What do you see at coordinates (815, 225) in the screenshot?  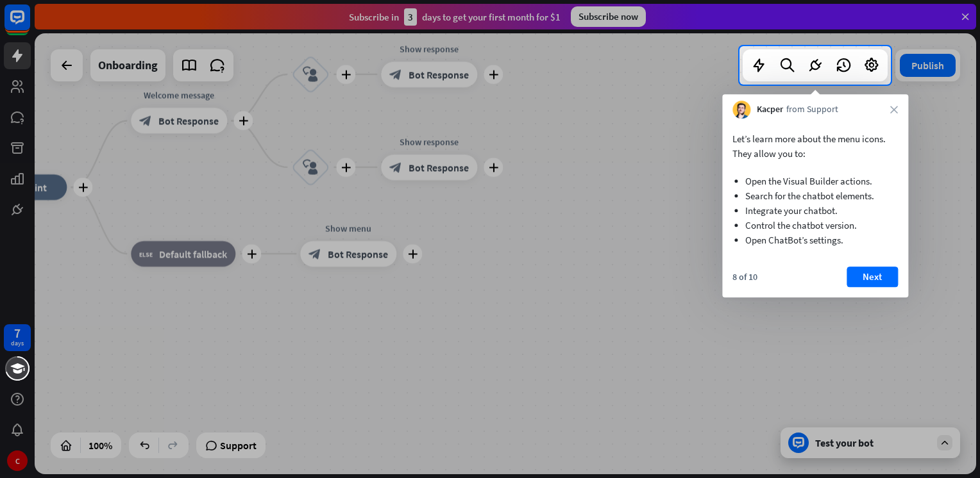 I see `li: Control the chatbot version.` at bounding box center [815, 225].